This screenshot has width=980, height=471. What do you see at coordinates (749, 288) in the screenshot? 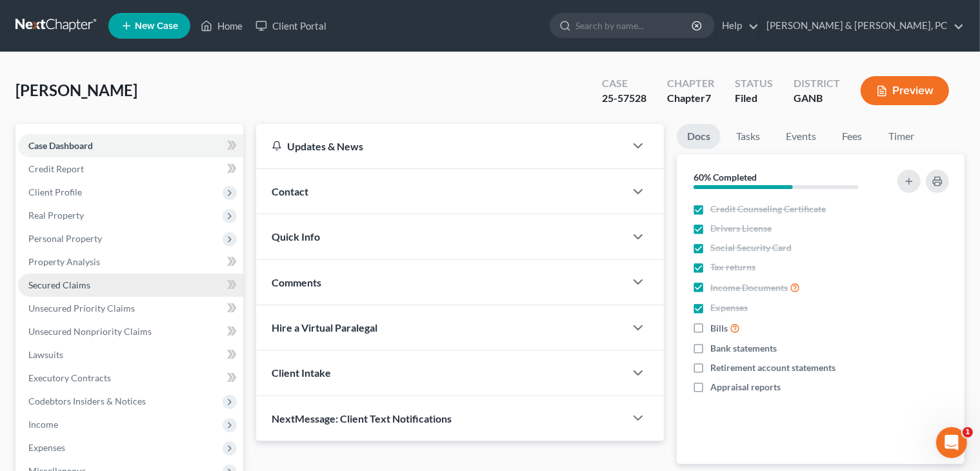
I see `span: Income Documents` at bounding box center [749, 288].